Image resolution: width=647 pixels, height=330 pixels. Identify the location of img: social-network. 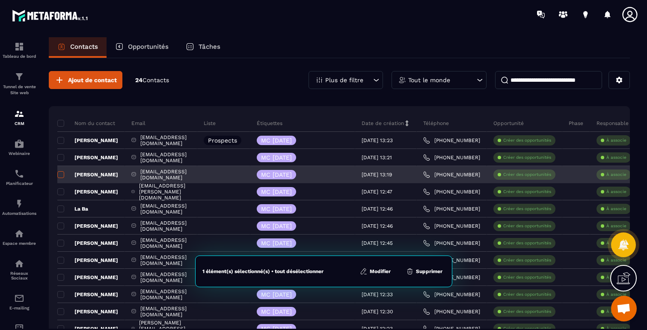
(19, 264).